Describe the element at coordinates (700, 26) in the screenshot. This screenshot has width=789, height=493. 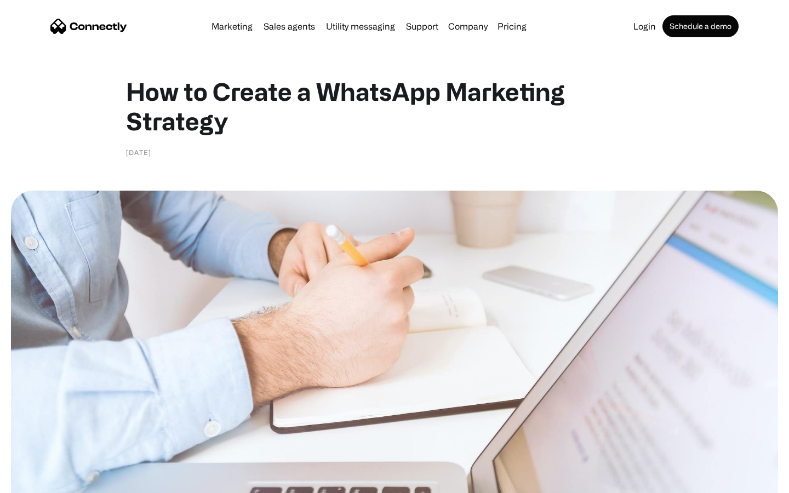
I see `a: Schedule a demo` at that location.